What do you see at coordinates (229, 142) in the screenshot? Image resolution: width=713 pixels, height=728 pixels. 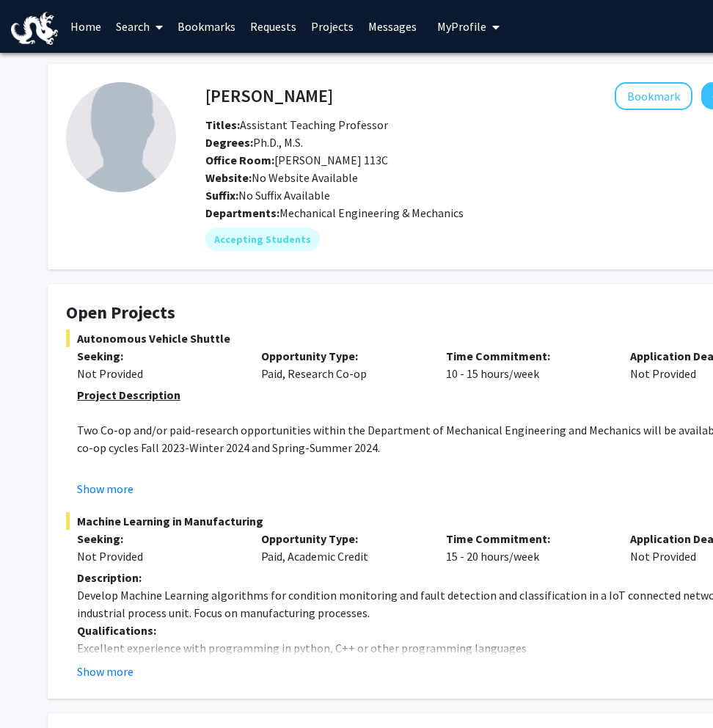 I see `b: Degrees:` at bounding box center [229, 142].